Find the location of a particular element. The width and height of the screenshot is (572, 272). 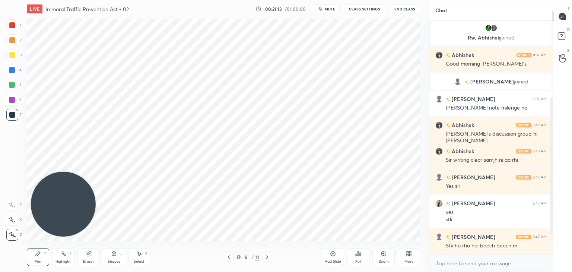

div: yes is located at coordinates (496, 212).